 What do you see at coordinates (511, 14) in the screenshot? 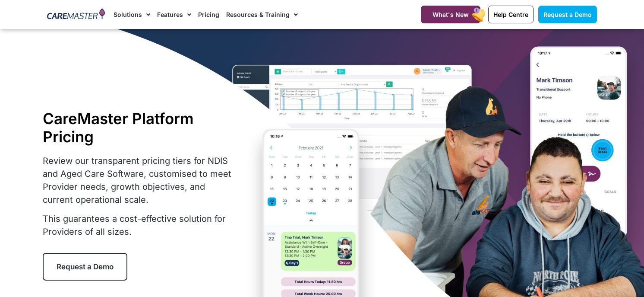
I see `a: Help Centre` at bounding box center [511, 14].